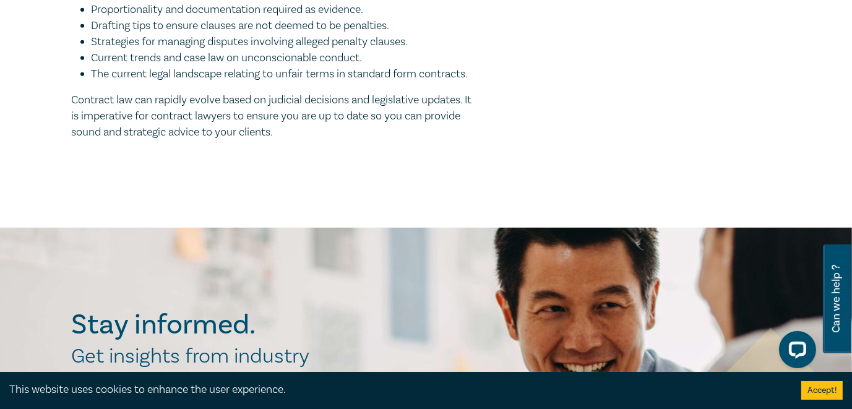 Image resolution: width=852 pixels, height=409 pixels. I want to click on span: Can we help ?, so click(836, 299).